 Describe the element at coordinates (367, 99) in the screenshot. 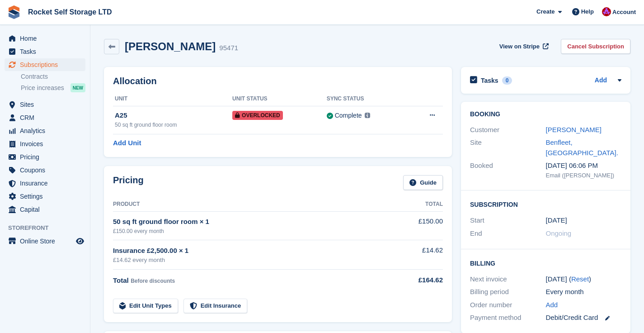

I see `th: Sync Status` at that location.